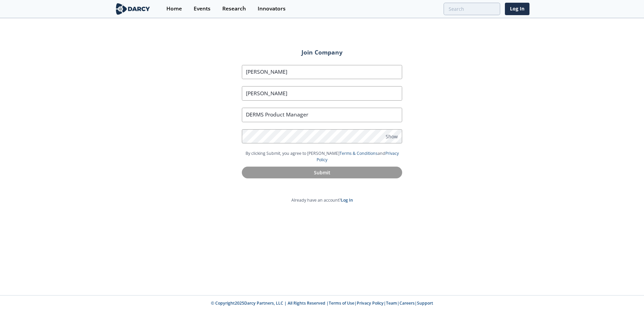 The image size is (644, 311). Describe the element at coordinates (272, 9) in the screenshot. I see `div: Innovators` at that location.